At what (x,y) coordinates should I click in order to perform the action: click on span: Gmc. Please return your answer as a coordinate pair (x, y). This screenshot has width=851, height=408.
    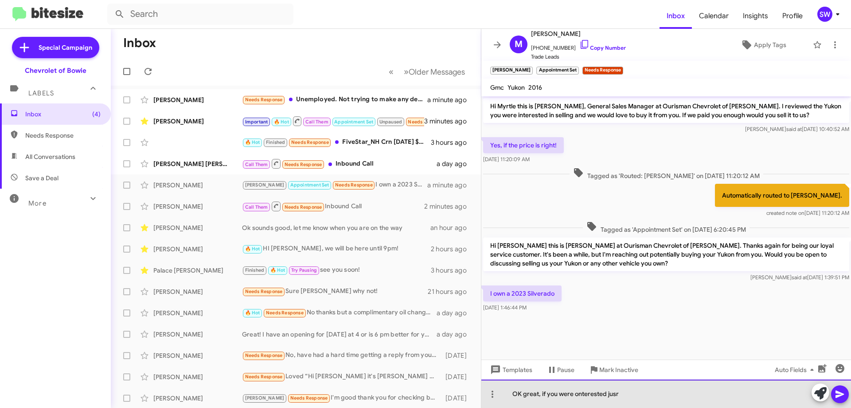
    Looking at the image, I should click on (497, 87).